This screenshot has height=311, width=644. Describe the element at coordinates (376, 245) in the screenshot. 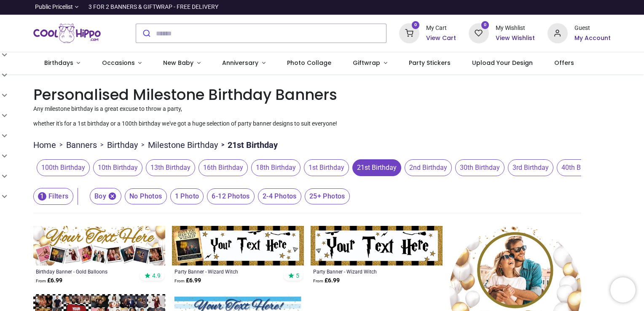

I see `img: Personalised Party Banner - Wizard Witch - Custom Text` at that location.